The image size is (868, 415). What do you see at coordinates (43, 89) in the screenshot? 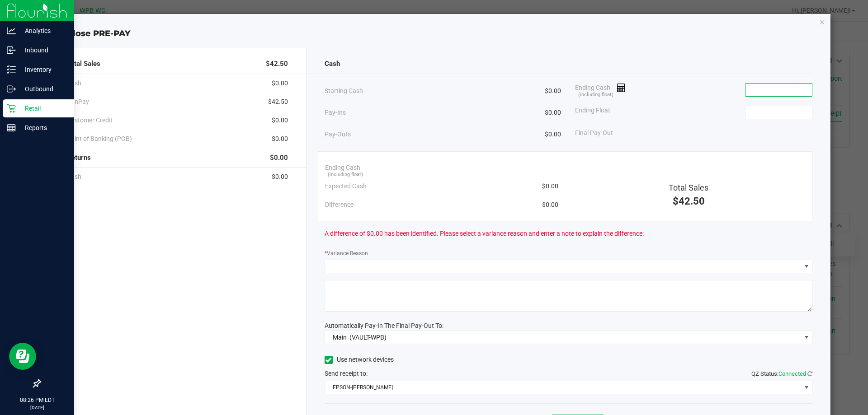
I see `p: Outbound` at bounding box center [43, 89].